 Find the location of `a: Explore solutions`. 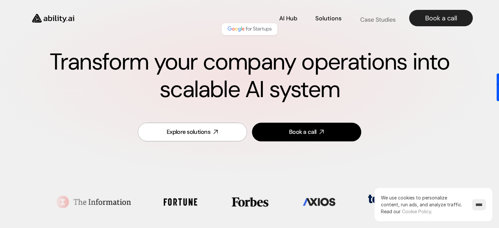

a: Explore solutions is located at coordinates (192, 132).